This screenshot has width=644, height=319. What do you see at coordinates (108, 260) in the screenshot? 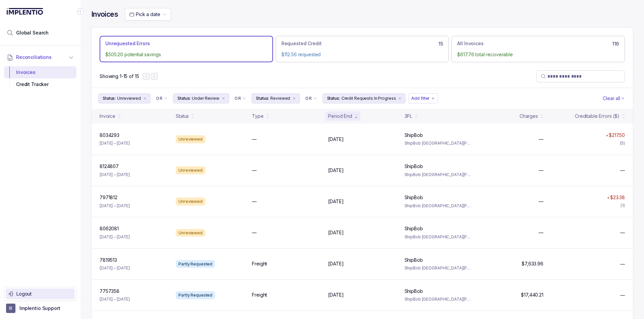
I see `p: 7819513` at bounding box center [108, 260].